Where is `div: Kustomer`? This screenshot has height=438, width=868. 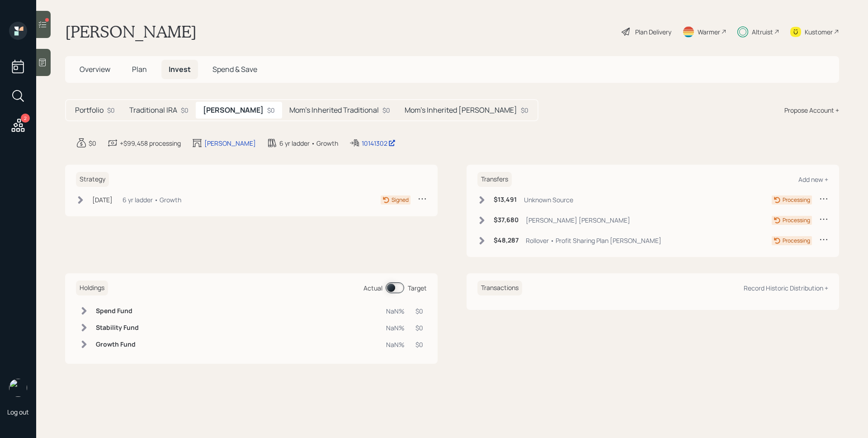
div: Kustomer is located at coordinates (819, 32).